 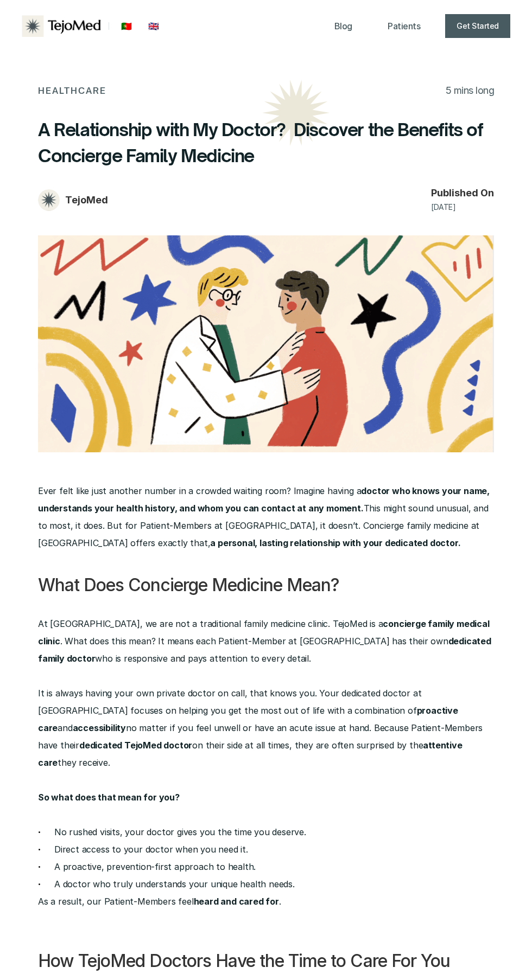 What do you see at coordinates (335, 542) in the screenshot?
I see `strong: a personal, lasting relationship with your dedicated doctor.` at bounding box center [335, 542].